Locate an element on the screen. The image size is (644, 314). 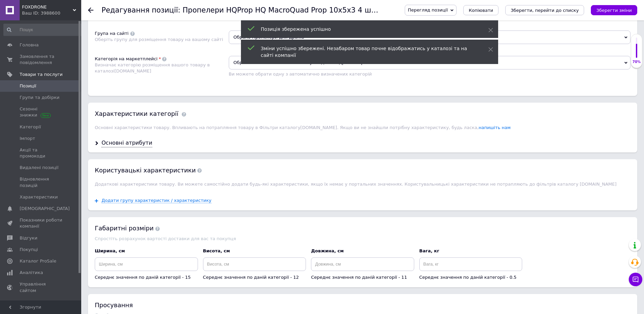
body: Редактор, C60EF0D6-DABB-4536-AD94-CE72007E1716 is located at coordinates (217, 58).